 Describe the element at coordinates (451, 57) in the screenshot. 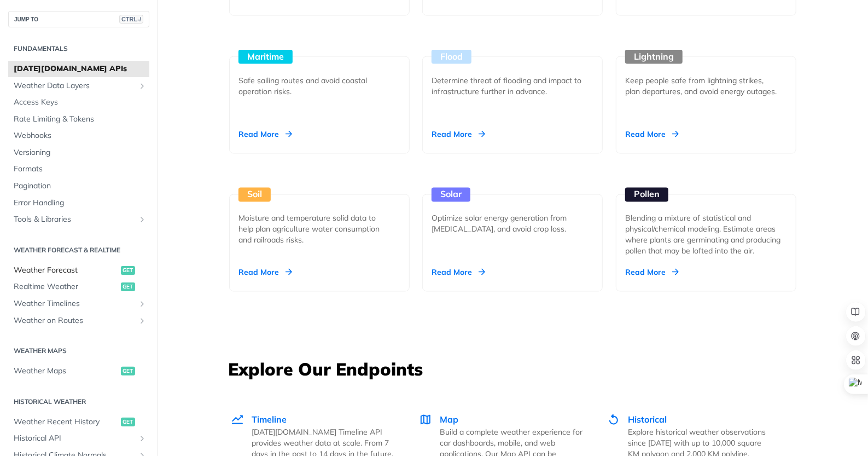

I see `div: Flood` at that location.